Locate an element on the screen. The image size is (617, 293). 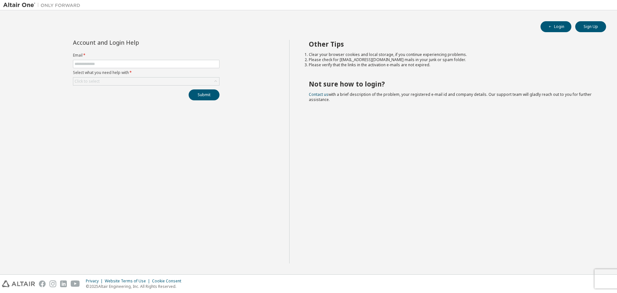
li: Please verify that the links in the activation e-mails are not expired. is located at coordinates (452, 65).